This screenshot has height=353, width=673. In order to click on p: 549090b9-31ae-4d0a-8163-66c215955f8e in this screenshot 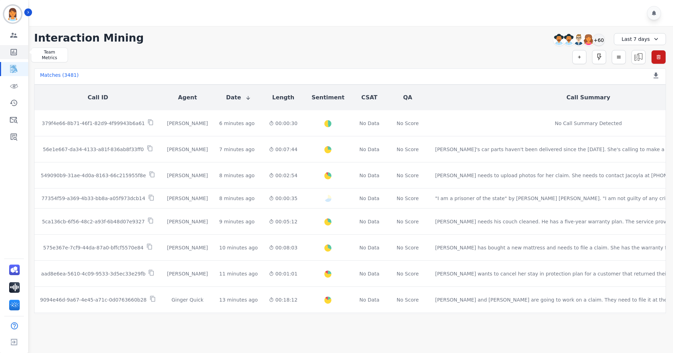, I will do `click(93, 175)`.